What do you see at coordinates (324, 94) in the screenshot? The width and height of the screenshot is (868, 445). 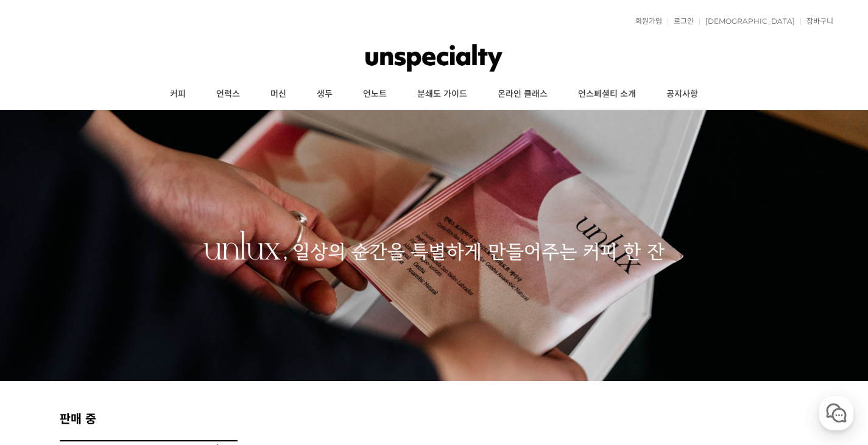 I see `a: 생두` at bounding box center [324, 94].